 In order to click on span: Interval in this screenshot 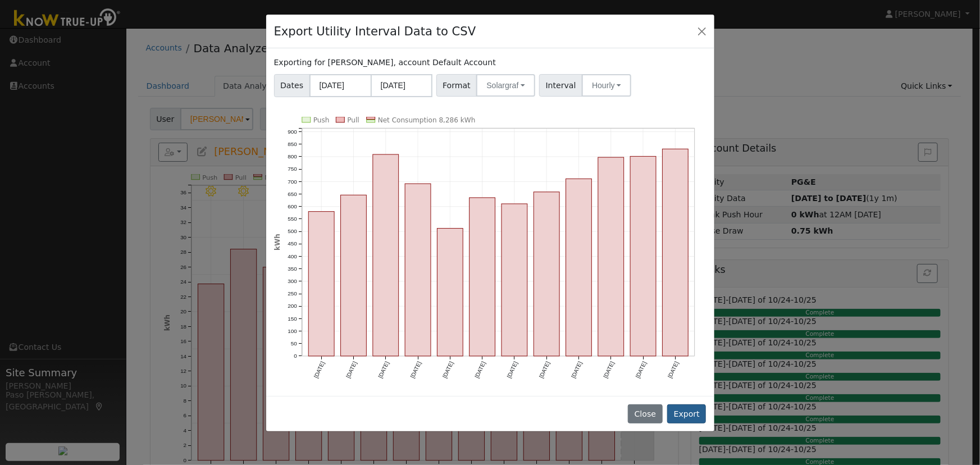, I will do `click(560, 85)`.